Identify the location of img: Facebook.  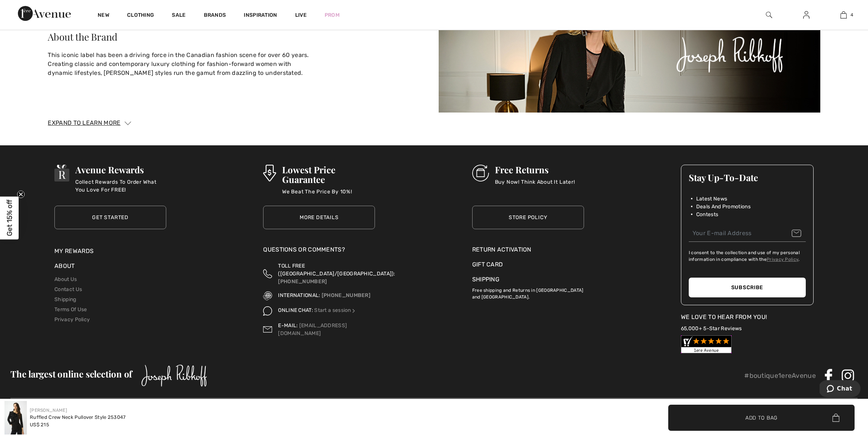
(828, 375).